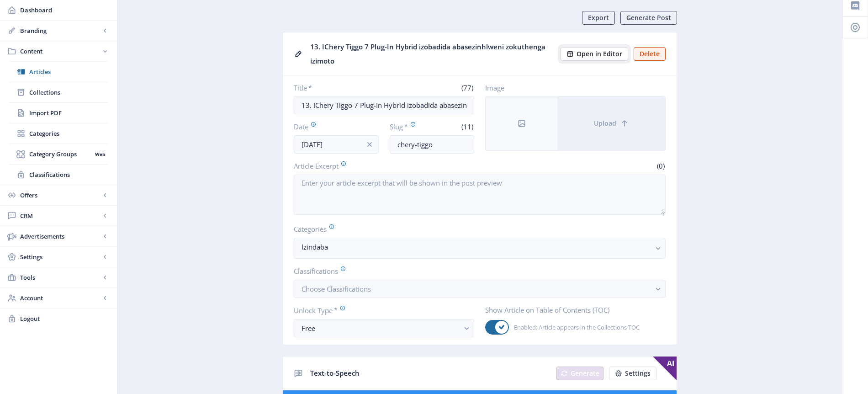  What do you see at coordinates (480, 248) in the screenshot?
I see `button: Izindaba` at bounding box center [480, 248].